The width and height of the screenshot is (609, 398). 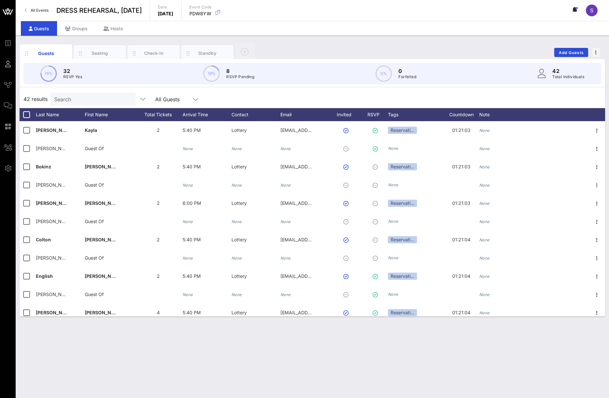 I want to click on span: Add Guests, so click(x=571, y=52).